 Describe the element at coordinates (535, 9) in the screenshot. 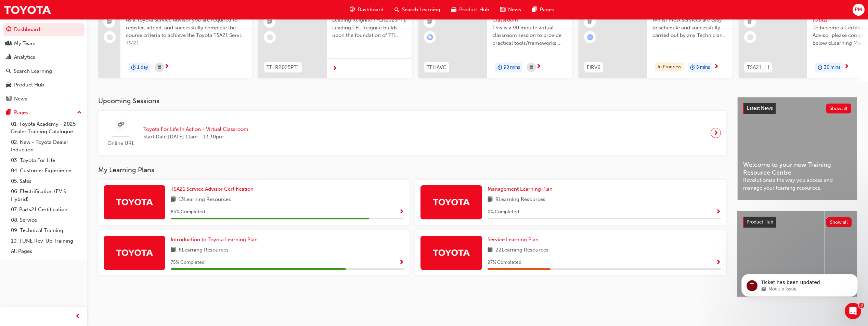

I see `span: pages-icon` at that location.